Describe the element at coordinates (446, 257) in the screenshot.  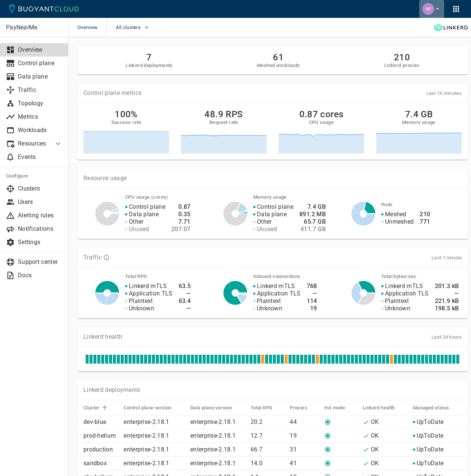
I see `span: Last 1 minute` at that location.